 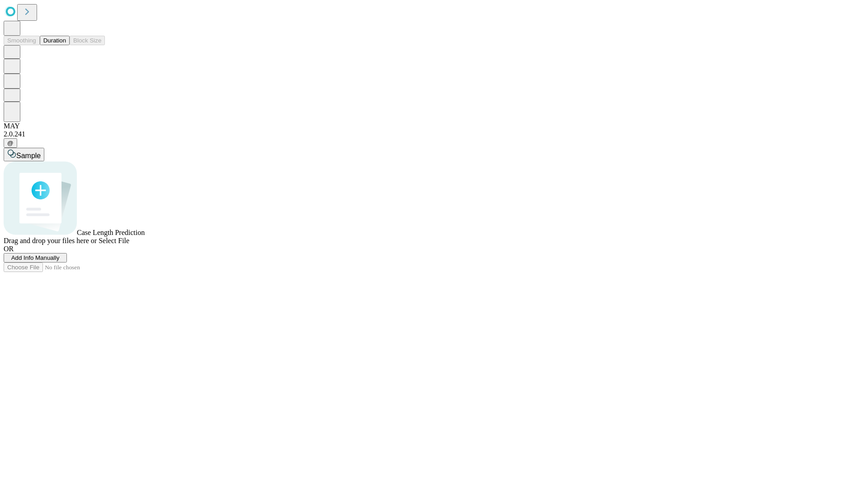 I want to click on button: Block Size, so click(x=87, y=40).